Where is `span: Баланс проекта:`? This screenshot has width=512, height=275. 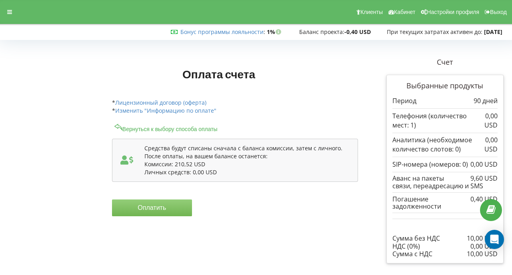 span: Баланс проекта: is located at coordinates (322, 32).